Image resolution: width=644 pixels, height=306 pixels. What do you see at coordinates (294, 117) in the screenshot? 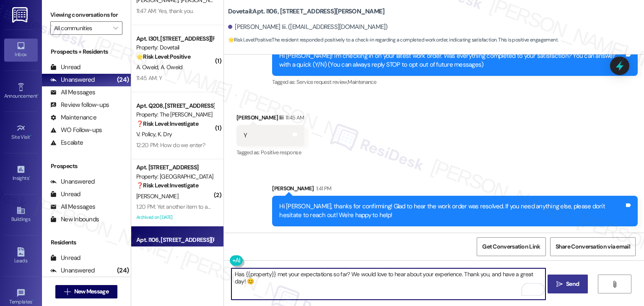
I see `div: 11:45 AM` at bounding box center [294, 117].